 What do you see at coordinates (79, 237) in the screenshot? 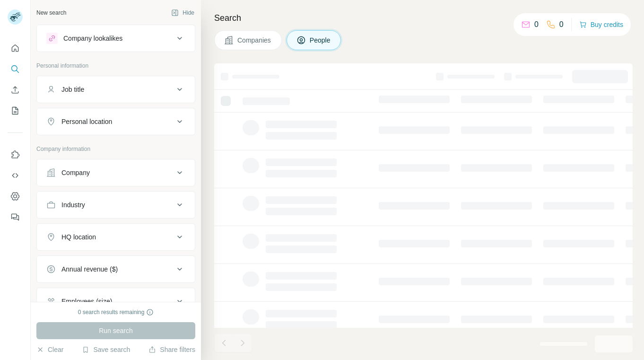
I see `div: HQ location` at bounding box center [79, 237].